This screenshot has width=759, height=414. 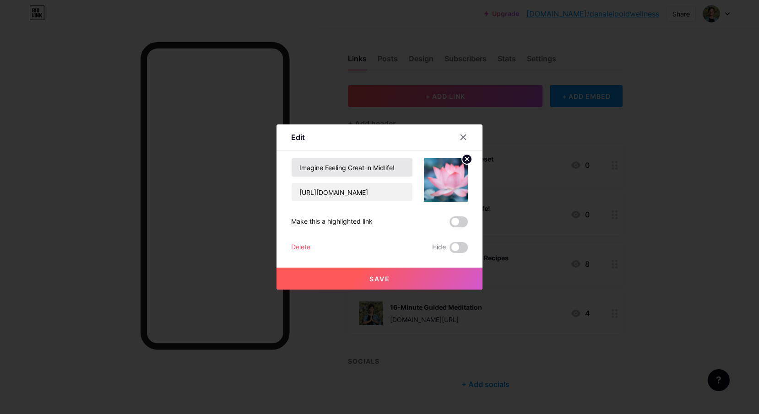 What do you see at coordinates (298, 137) in the screenshot?
I see `div: Edit` at bounding box center [298, 137].